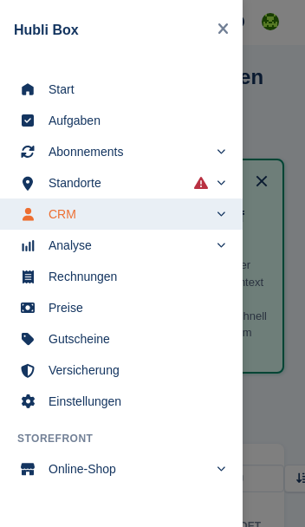  What do you see at coordinates (133, 89) in the screenshot?
I see `span: Start` at bounding box center [133, 89].